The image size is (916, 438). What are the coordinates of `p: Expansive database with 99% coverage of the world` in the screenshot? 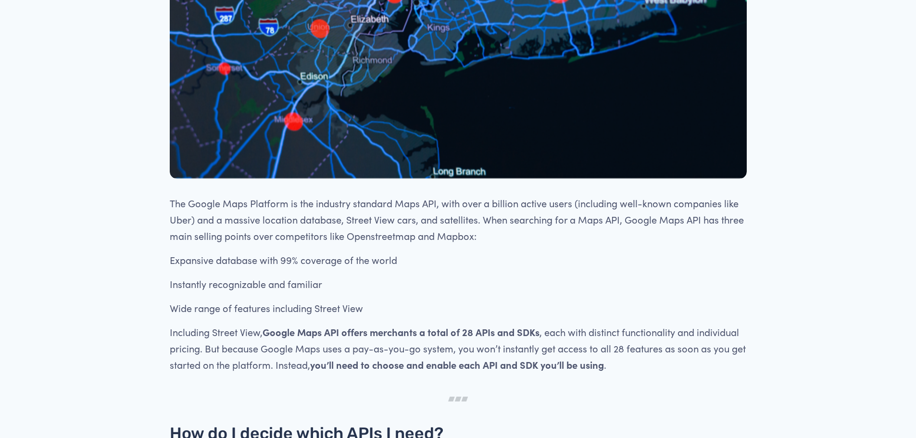 It's located at (458, 260).